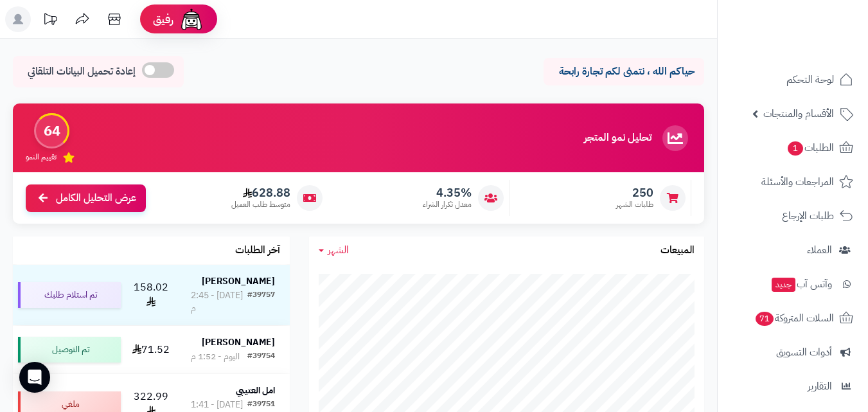 This screenshot has height=412, width=868. What do you see at coordinates (792, 79) in the screenshot?
I see `a: لوحة التحكم` at bounding box center [792, 79].